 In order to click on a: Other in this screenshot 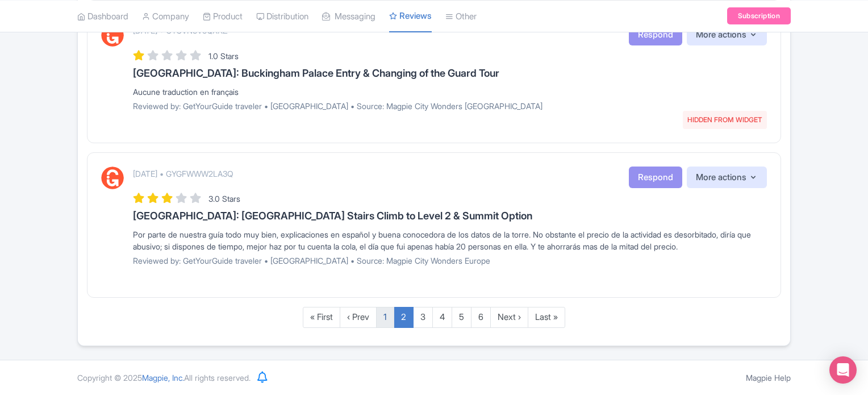, I will do `click(460, 16)`.